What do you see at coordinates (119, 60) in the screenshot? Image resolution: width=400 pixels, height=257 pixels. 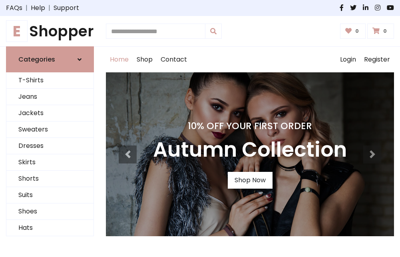 I see `a: Home` at bounding box center [119, 60].